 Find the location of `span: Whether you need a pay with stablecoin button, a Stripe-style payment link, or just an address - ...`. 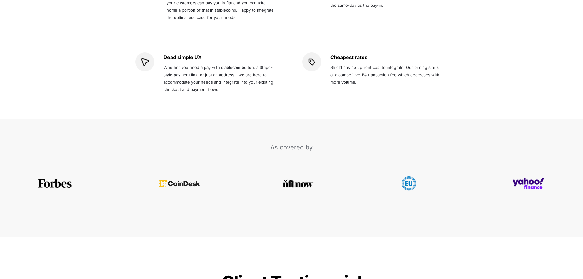

span: Whether you need a pay with stablecoin button, a Stripe-style payment link, or just an address - ... is located at coordinates (219, 78).